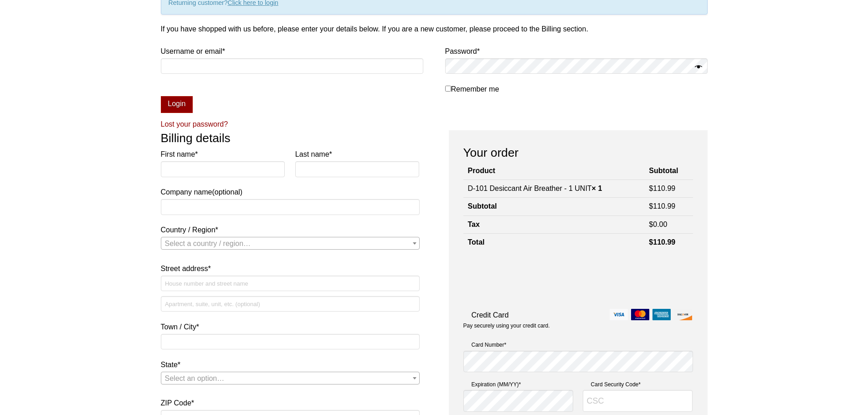 The image size is (868, 415). I want to click on label: Username or email, so click(292, 51).